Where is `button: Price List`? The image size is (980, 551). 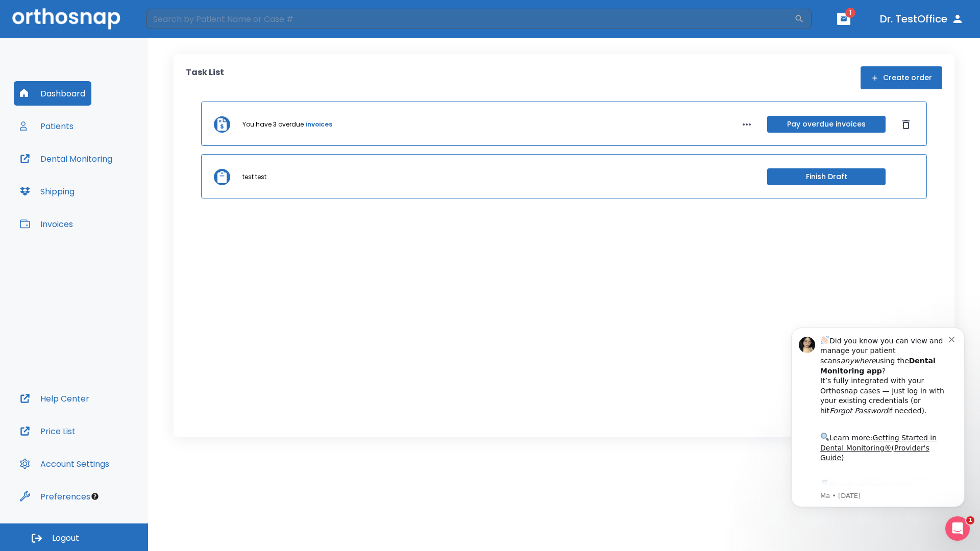 button: Price List is located at coordinates (48, 431).